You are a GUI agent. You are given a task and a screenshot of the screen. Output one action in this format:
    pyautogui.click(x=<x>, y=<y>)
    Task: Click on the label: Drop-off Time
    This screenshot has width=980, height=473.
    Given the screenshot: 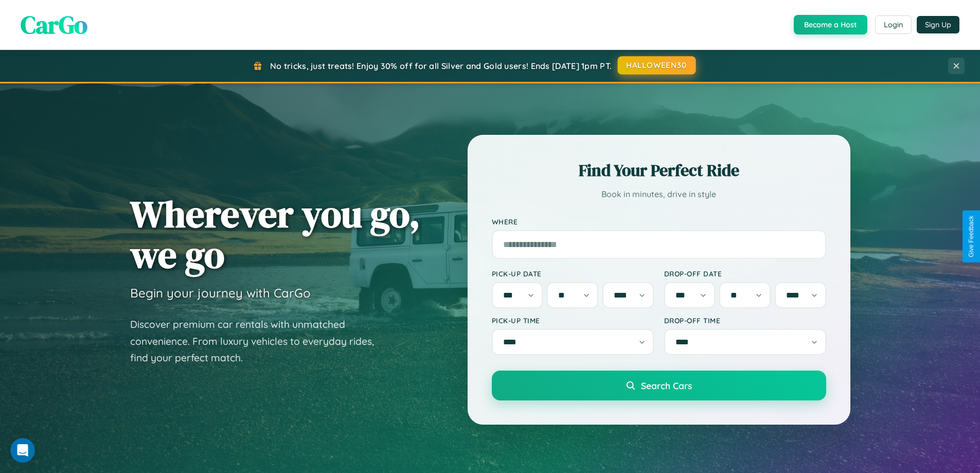 What is the action you would take?
    pyautogui.click(x=745, y=320)
    